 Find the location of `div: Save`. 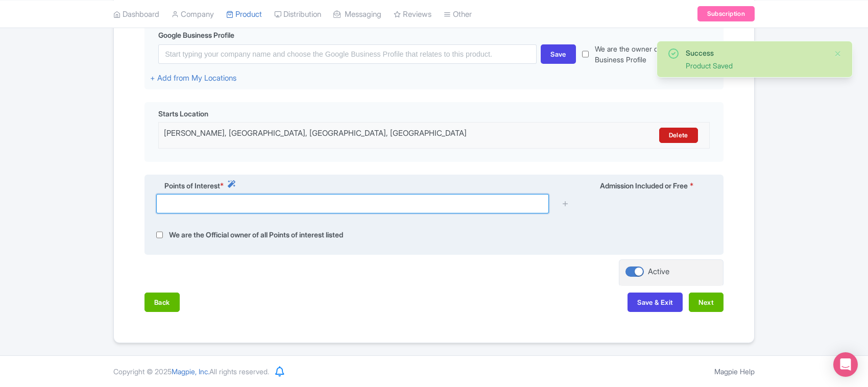

div: Save is located at coordinates (558, 54).